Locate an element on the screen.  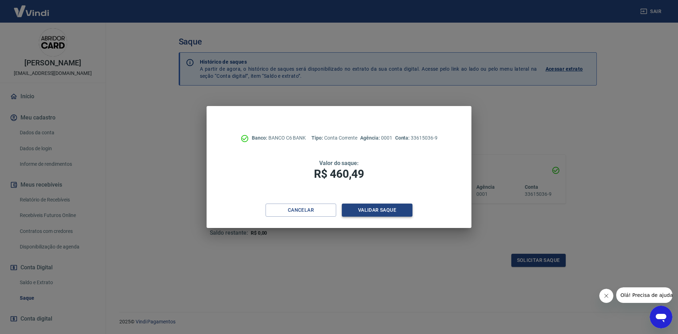
button: Cancelar is located at coordinates (301, 210).